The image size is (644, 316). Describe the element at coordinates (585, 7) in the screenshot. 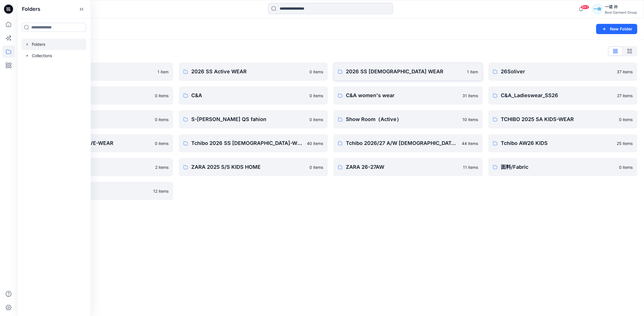

I see `span: 99+` at that location.